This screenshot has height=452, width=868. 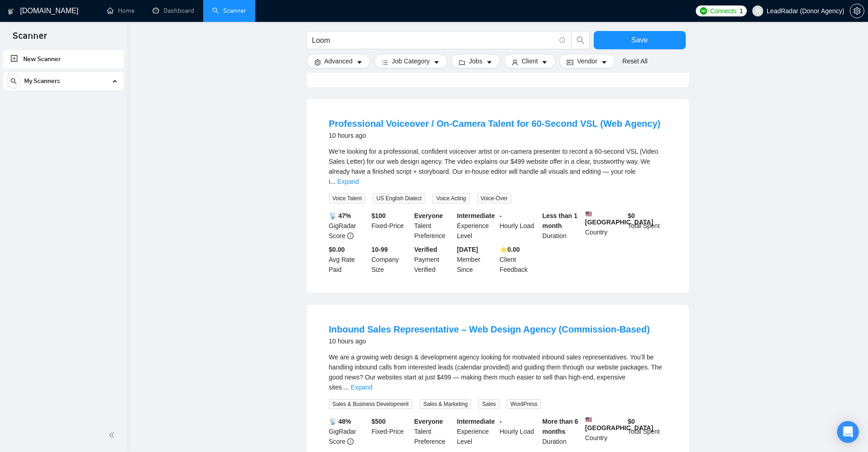 What do you see at coordinates (703, 11) in the screenshot?
I see `img: upwork-logo.png` at bounding box center [703, 11].